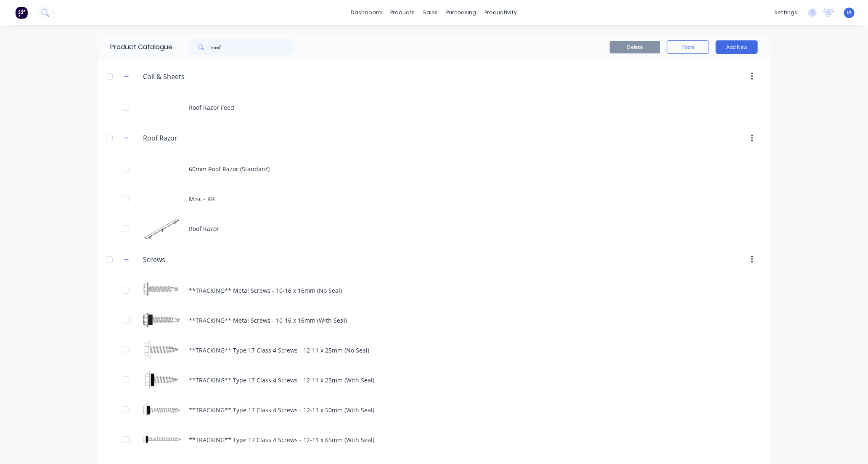  What do you see at coordinates (367, 12) in the screenshot?
I see `a: dashboard` at bounding box center [367, 12].